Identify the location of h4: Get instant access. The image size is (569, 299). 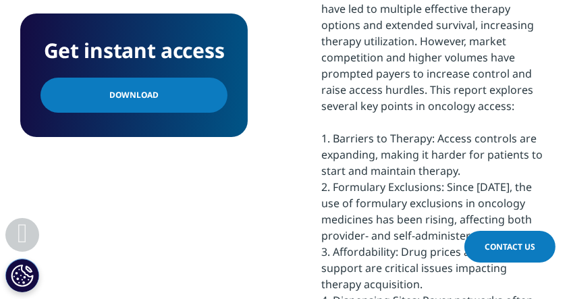
(134, 51).